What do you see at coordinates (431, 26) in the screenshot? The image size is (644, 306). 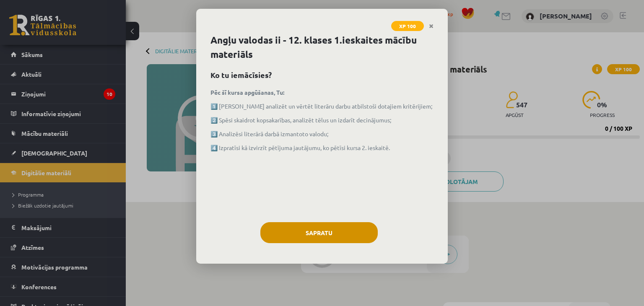 I see `a: Close` at bounding box center [431, 26].